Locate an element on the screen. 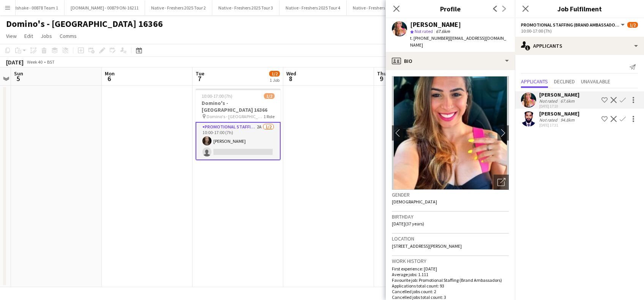 The height and width of the screenshot is (300, 644). img: Crew avatar or photo is located at coordinates (450, 133).